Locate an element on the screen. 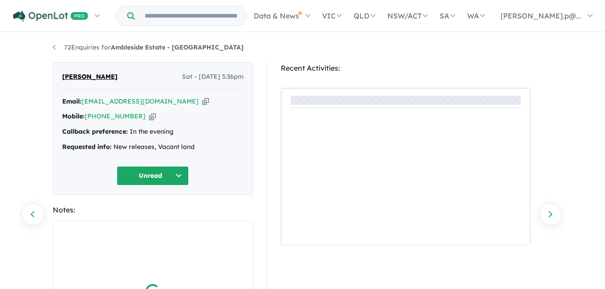  input: Try estate name, suburb, builder or developer is located at coordinates (191, 16).